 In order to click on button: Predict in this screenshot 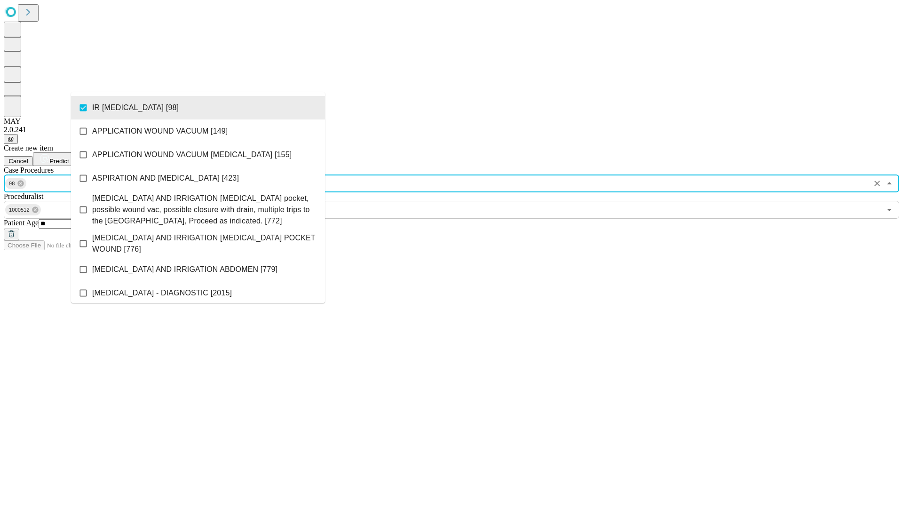, I will do `click(55, 159)`.